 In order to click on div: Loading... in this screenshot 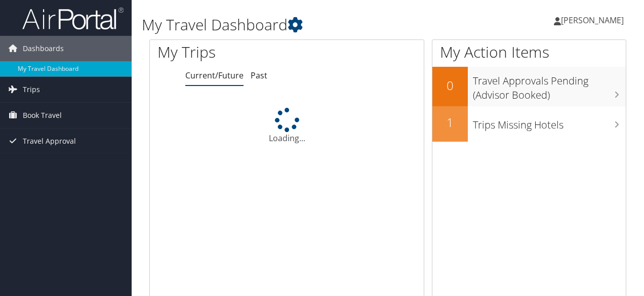, I will do `click(287, 126)`.